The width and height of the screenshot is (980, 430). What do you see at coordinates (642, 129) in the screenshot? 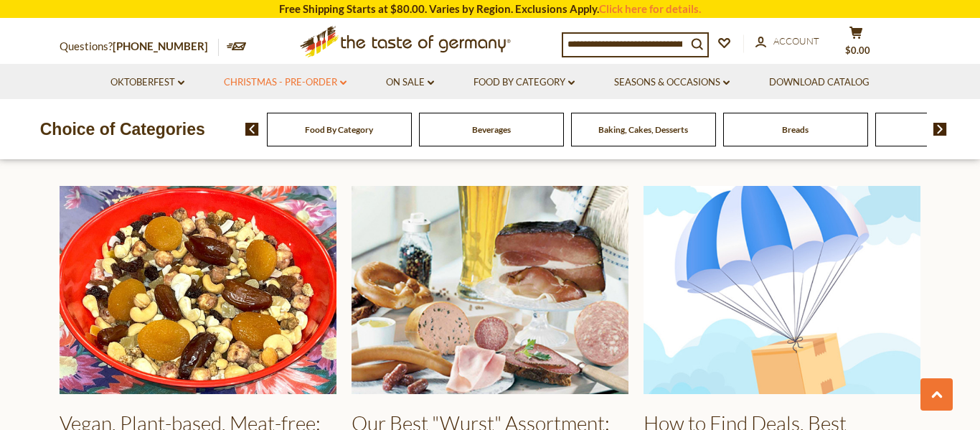
I see `a: Baking, Cakes, Desserts` at bounding box center [642, 129].